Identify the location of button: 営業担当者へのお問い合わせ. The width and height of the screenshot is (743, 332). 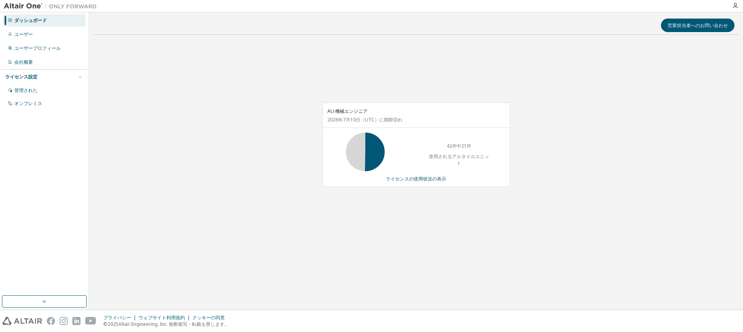
(698, 25).